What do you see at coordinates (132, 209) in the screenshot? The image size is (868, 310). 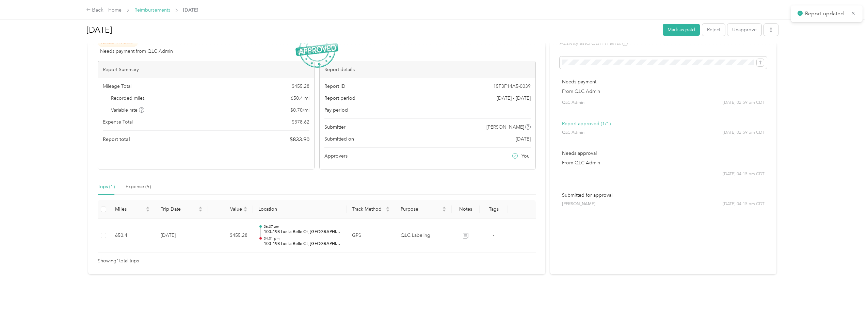 I see `th: Miles` at bounding box center [132, 209].